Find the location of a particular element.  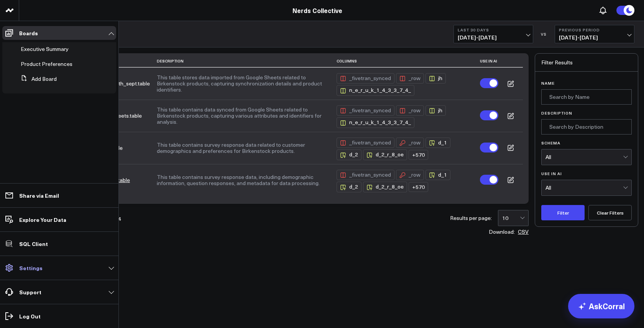

label: Name is located at coordinates (586, 83).